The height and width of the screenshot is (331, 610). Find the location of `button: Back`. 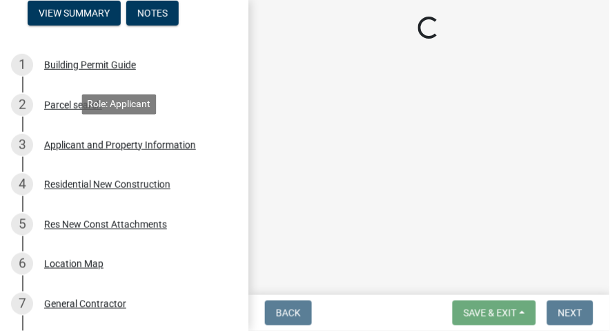

button: Back is located at coordinates (288, 313).